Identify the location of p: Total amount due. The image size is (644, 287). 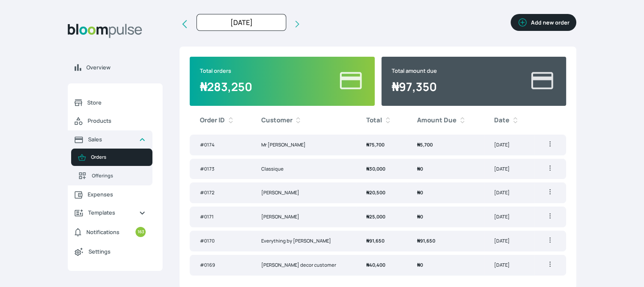
(414, 71).